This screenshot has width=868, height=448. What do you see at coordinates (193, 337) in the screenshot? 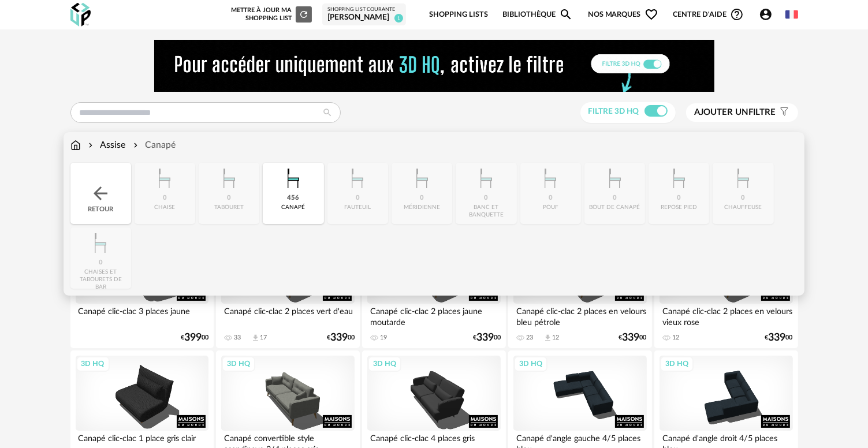
I see `span: 399` at bounding box center [193, 337].